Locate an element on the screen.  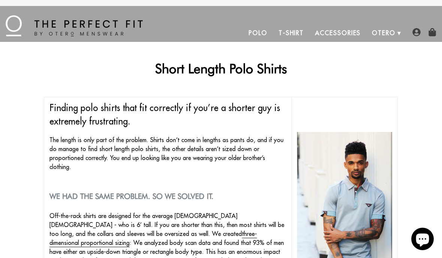
a: T-Shirt is located at coordinates (291, 33).